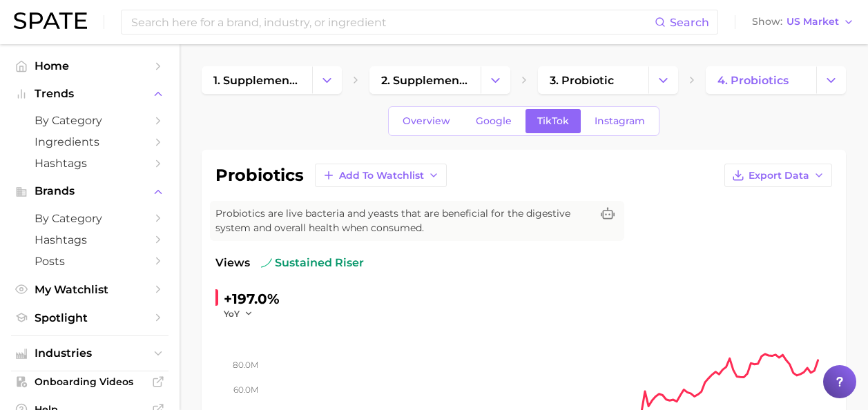 This screenshot has width=868, height=410. Describe the element at coordinates (90, 142) in the screenshot. I see `span: Ingredients` at that location.